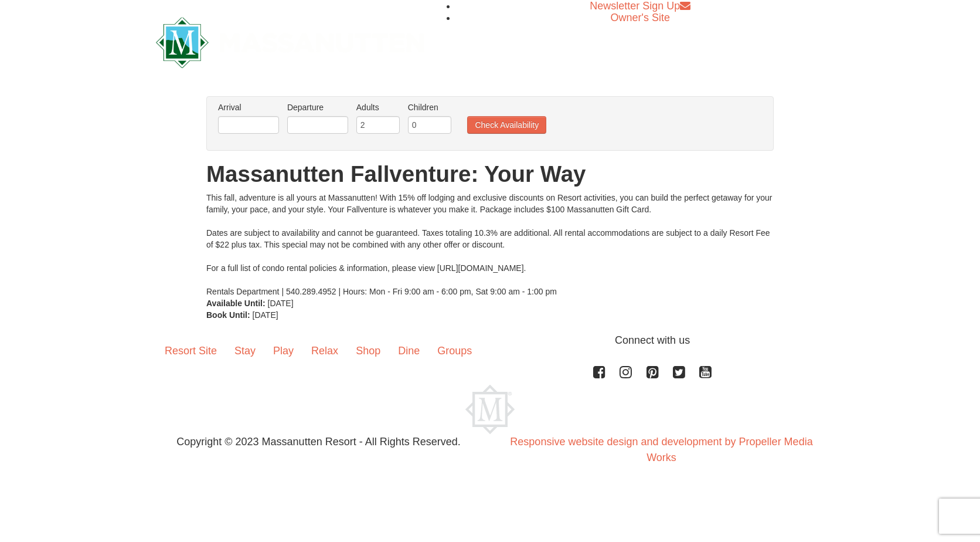  I want to click on label: Adults, so click(378, 107).